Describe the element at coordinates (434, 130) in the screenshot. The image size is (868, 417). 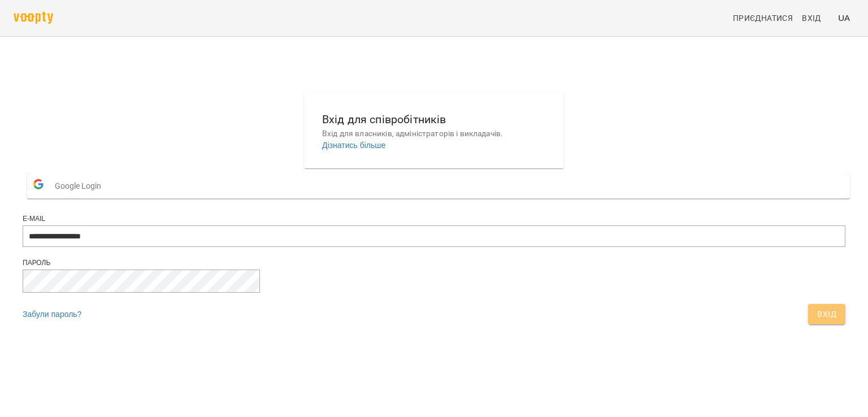
I see `button: Вхід для співробітниківВхід для власників, адміністраторів і викладачів.Дізнатись більше` at that location.